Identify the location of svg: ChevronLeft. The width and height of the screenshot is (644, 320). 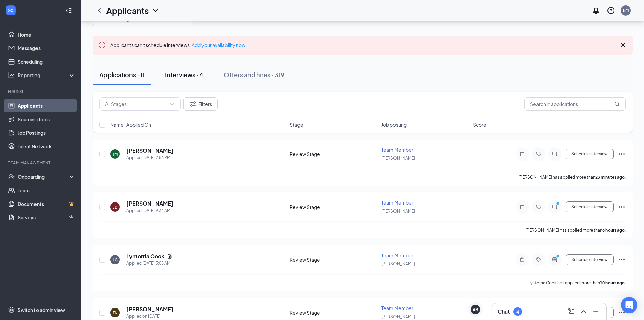
(100, 10).